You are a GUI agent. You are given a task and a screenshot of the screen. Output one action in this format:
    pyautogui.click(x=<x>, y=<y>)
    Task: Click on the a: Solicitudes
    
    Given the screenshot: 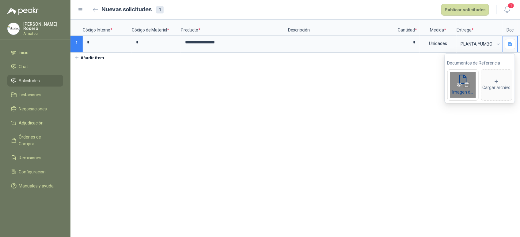 What is the action you would take?
    pyautogui.click(x=35, y=81)
    